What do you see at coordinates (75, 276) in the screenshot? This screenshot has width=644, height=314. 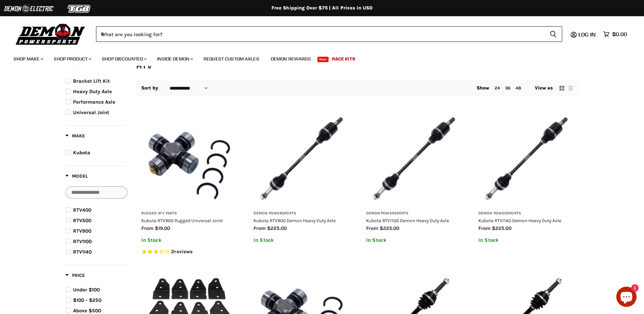 I see `button: Filter by Price` at bounding box center [75, 276].